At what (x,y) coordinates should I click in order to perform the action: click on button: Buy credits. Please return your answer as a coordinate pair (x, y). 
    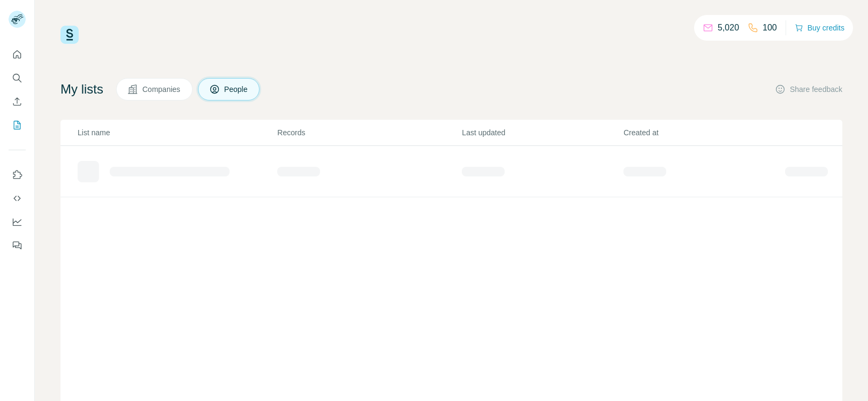
    Looking at the image, I should click on (819, 28).